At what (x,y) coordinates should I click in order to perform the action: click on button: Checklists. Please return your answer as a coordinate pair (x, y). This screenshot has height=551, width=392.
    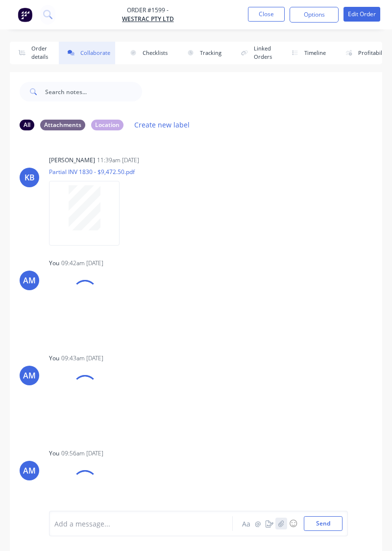
    Looking at the image, I should click on (147, 53).